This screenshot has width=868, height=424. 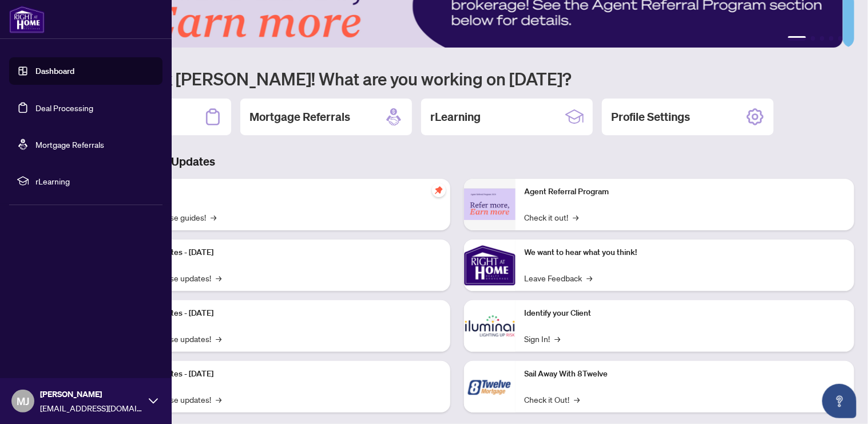 What do you see at coordinates (27, 19) in the screenshot?
I see `img: logo` at bounding box center [27, 19].